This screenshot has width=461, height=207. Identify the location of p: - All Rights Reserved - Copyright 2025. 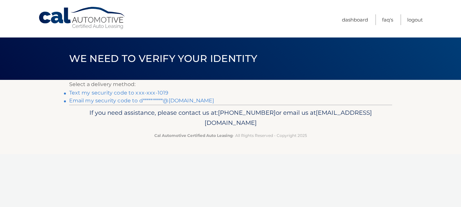
(231, 135).